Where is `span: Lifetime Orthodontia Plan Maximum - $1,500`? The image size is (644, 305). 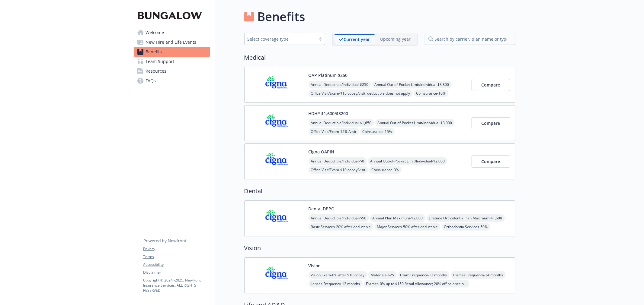
span: Lifetime Orthodontia Plan Maximum - $1,500 is located at coordinates (465, 218).